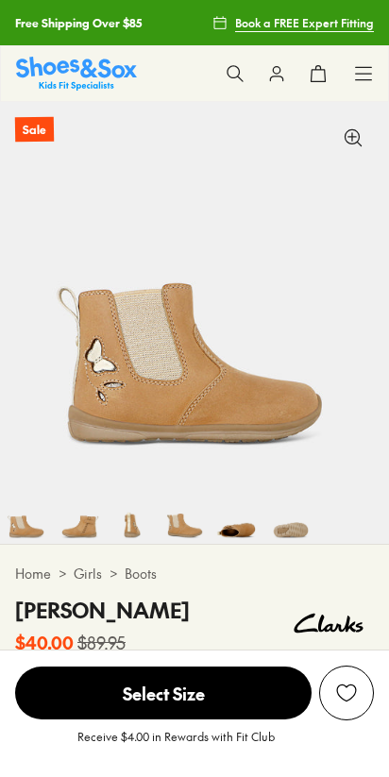  What do you see at coordinates (88, 573) in the screenshot?
I see `a: Girls` at bounding box center [88, 573].